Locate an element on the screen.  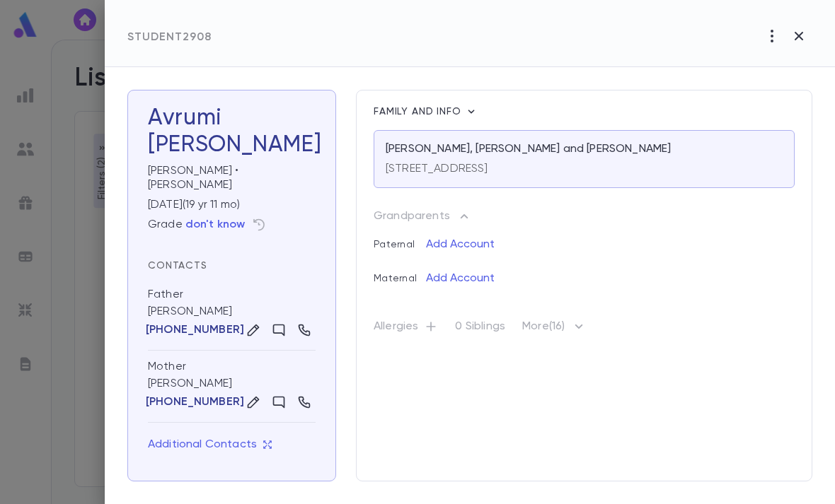
div: Grade is located at coordinates (196, 225).